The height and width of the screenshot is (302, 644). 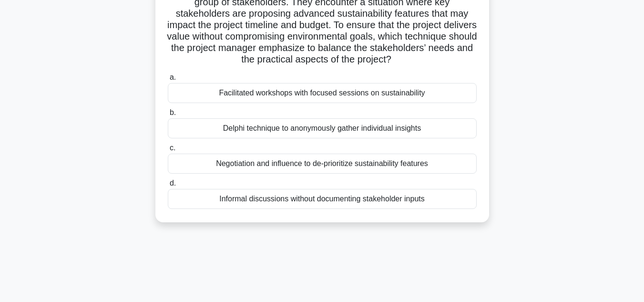 What do you see at coordinates (322, 199) in the screenshot?
I see `div: Informal discussions without documenting stakeholder inputs` at bounding box center [322, 199].